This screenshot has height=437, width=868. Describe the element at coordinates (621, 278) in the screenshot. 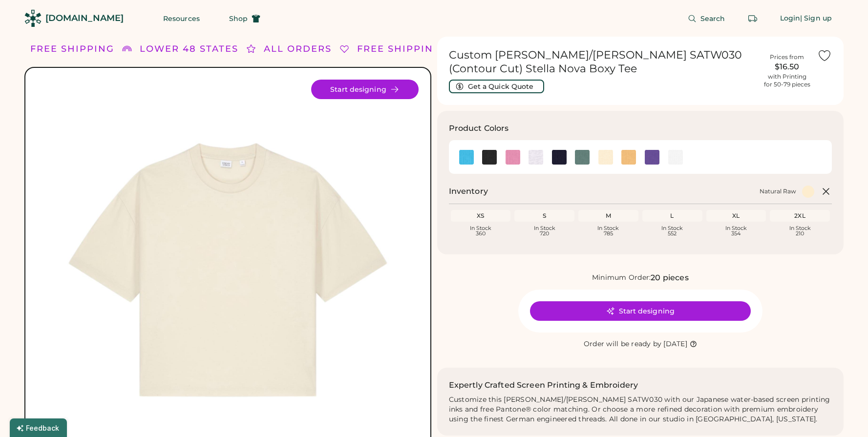

I see `div: Minimum Order:` at that location.